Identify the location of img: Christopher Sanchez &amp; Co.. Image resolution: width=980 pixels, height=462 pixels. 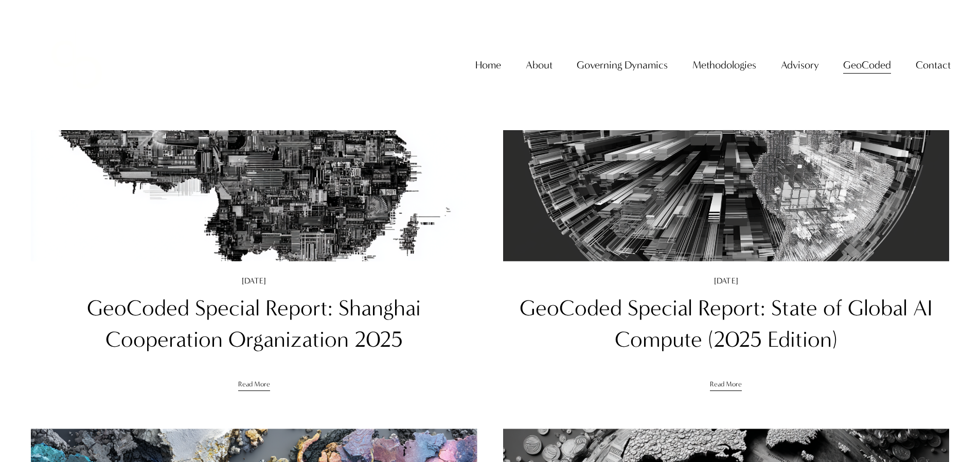
(77, 65).